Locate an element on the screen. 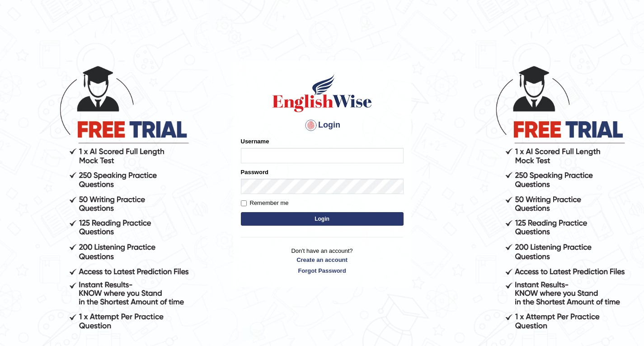 Image resolution: width=644 pixels, height=346 pixels. input: Remember me is located at coordinates (244, 203).